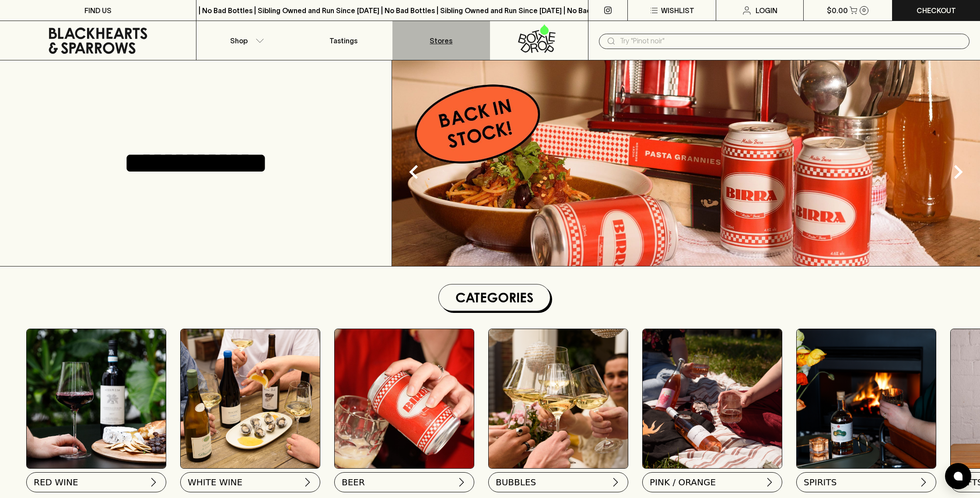 The width and height of the screenshot is (980, 498). I want to click on span: SPIRITS, so click(820, 483).